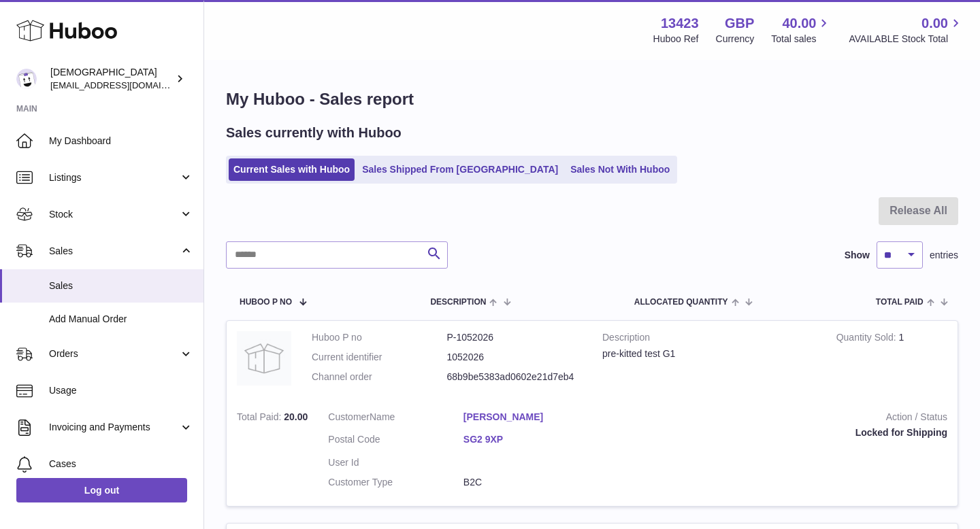  I want to click on strong: Total Paid, so click(260, 418).